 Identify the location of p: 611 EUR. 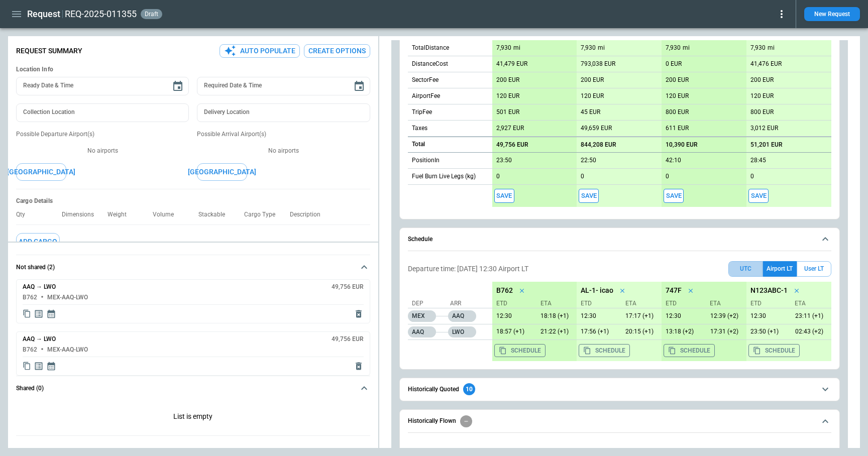
(678, 128).